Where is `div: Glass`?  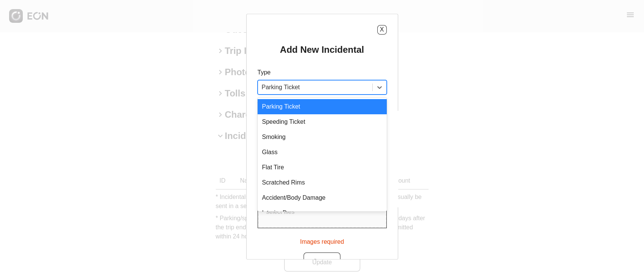
div: Glass is located at coordinates (323, 152).